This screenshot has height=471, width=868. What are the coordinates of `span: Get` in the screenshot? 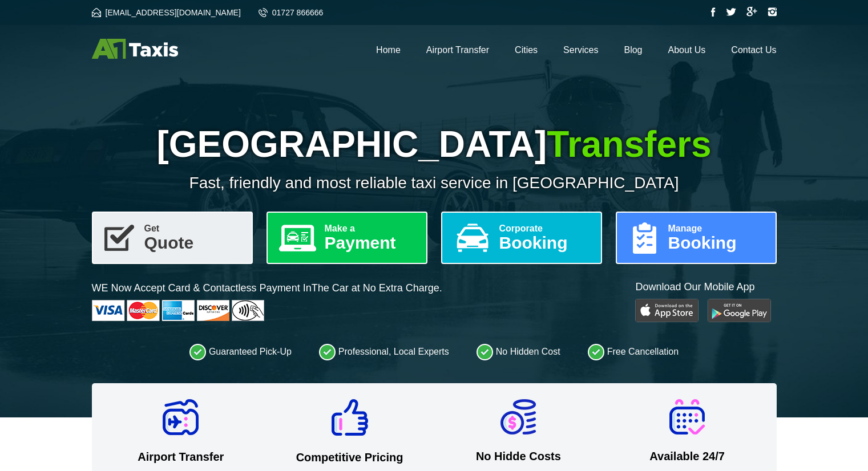 It's located at (193, 229).